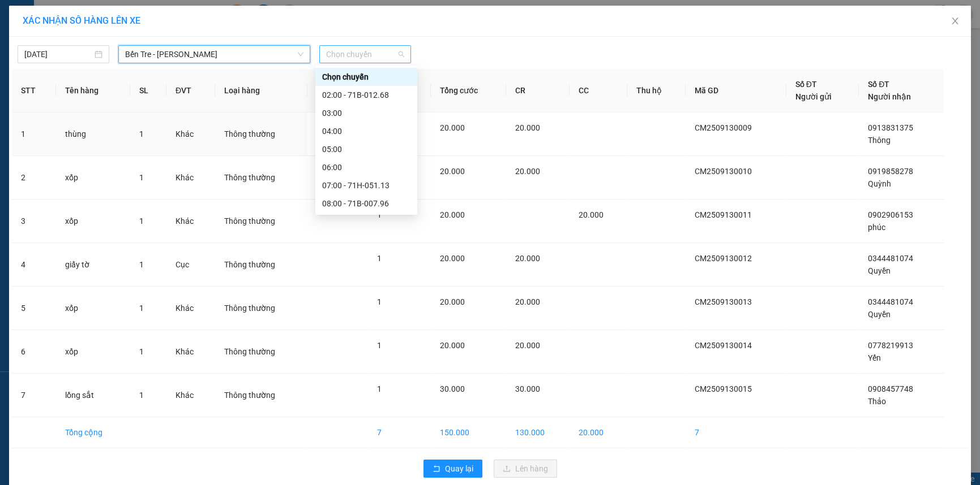  Describe the element at coordinates (468, 433) in the screenshot. I see `td: 150.000` at that location.